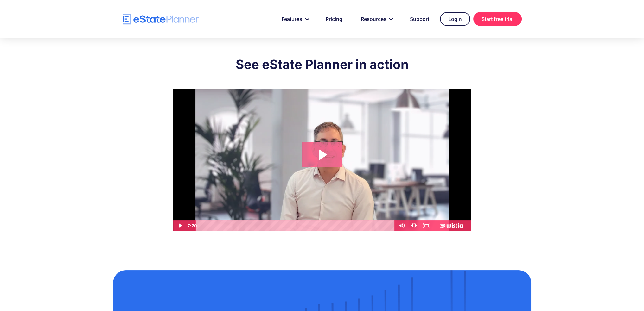 This screenshot has height=311, width=644. What do you see at coordinates (376, 19) in the screenshot?
I see `a: Resources` at bounding box center [376, 19].